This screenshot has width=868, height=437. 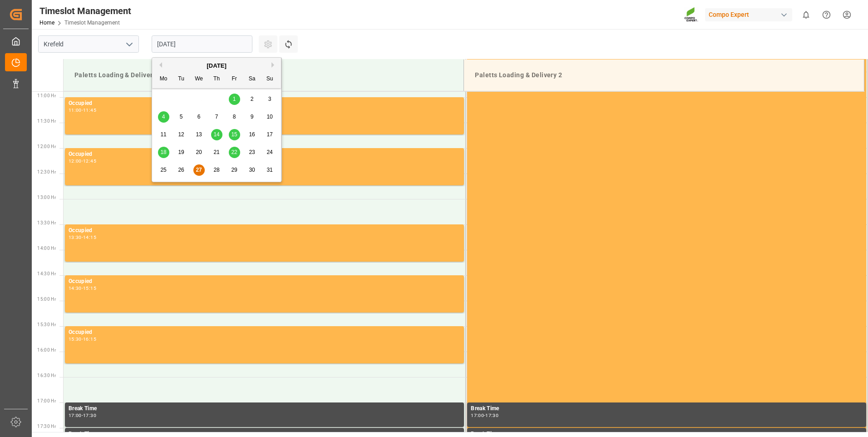 I want to click on div: 12:45, so click(x=89, y=161).